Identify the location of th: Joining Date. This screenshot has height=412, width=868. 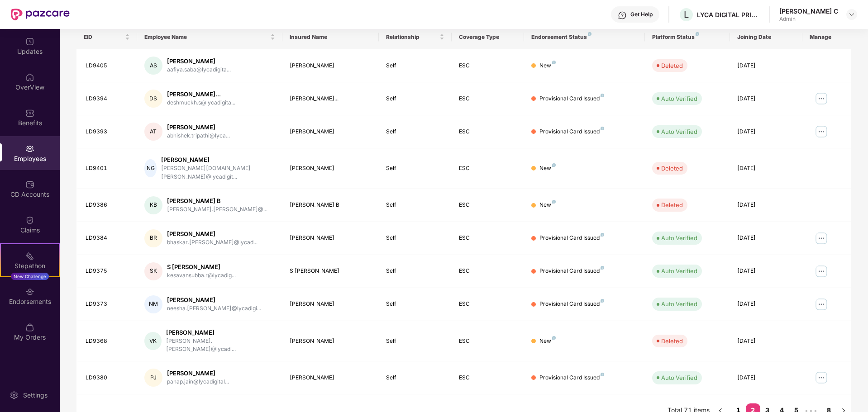
(766, 38).